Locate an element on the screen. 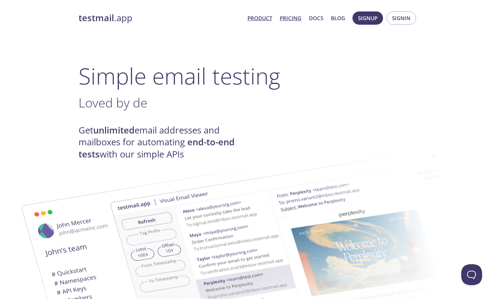  strong: end-to-end tests is located at coordinates (156, 148).